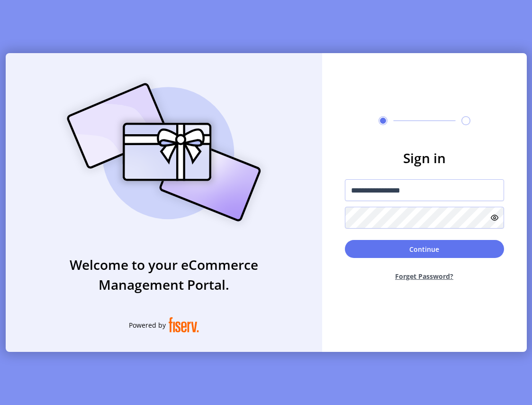 This screenshot has height=405, width=532. Describe the element at coordinates (164, 275) in the screenshot. I see `h3: Welcome to your eCommerce Management Portal.` at that location.